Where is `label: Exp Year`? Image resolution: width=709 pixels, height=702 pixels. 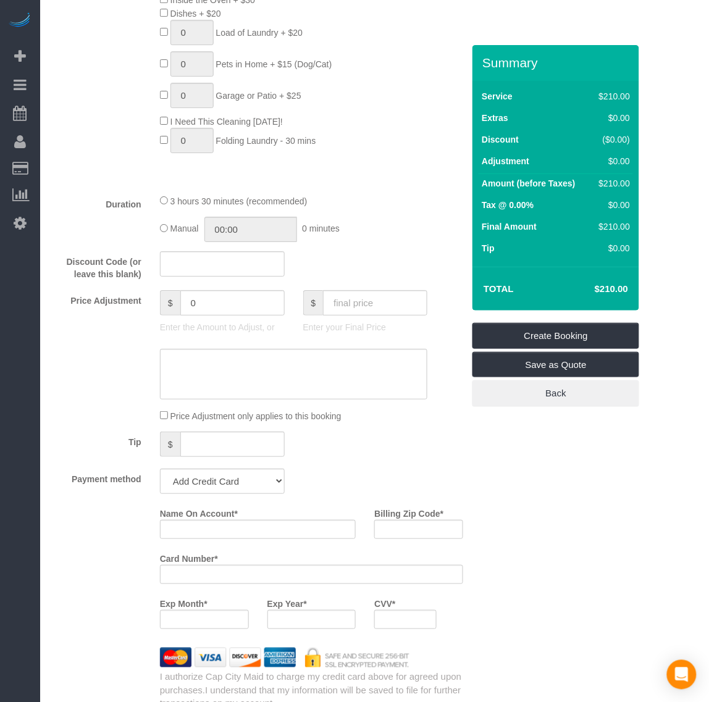
label: Exp Year is located at coordinates (287, 601).